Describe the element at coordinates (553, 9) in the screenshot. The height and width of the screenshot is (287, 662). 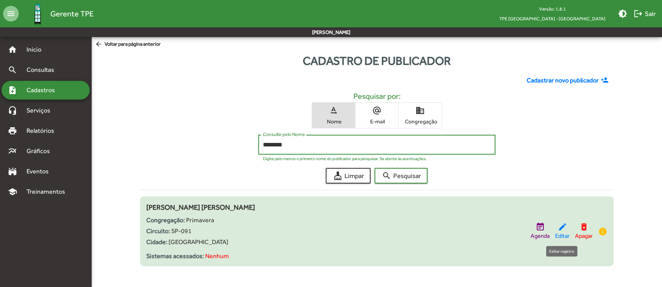
I see `div: Versão: 1.8.1` at that location.